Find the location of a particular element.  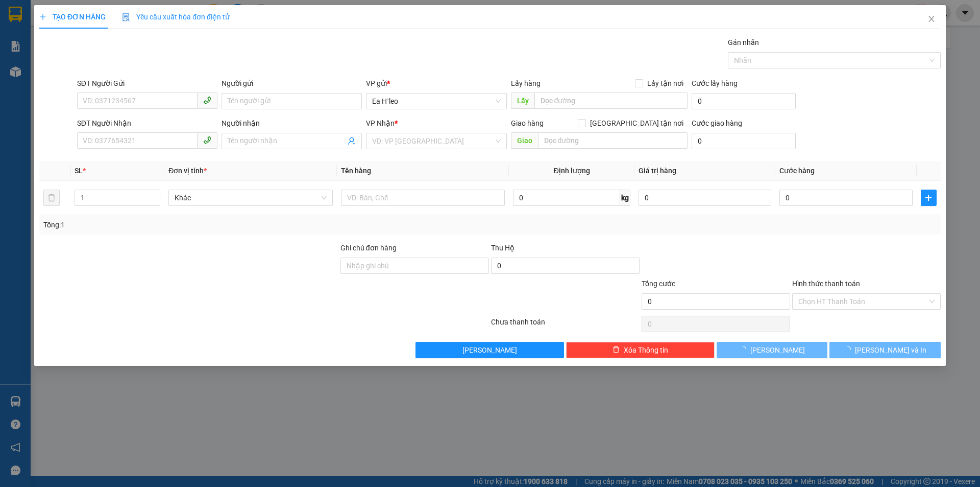

span: Giá trị hàng is located at coordinates (657, 171).